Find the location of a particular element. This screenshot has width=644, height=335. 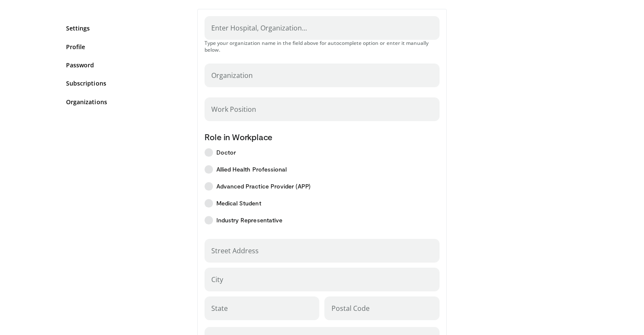

span: Industry Representative is located at coordinates (249, 220).